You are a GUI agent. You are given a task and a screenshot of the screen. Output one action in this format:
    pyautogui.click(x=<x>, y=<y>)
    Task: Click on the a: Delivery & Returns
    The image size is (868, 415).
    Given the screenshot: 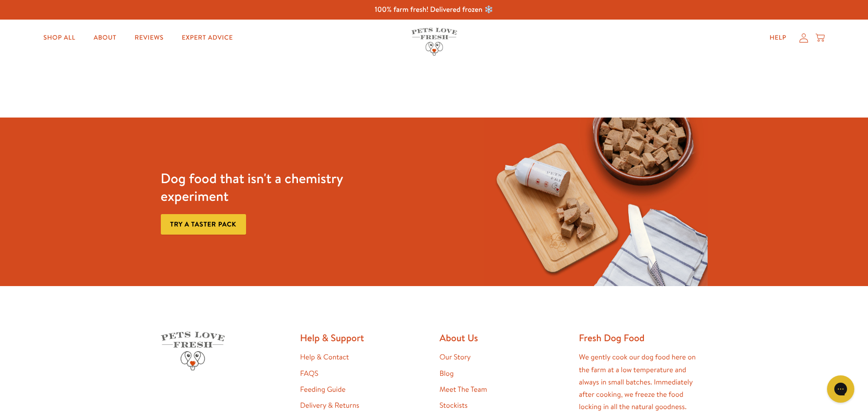 What is the action you would take?
    pyautogui.click(x=330, y=405)
    